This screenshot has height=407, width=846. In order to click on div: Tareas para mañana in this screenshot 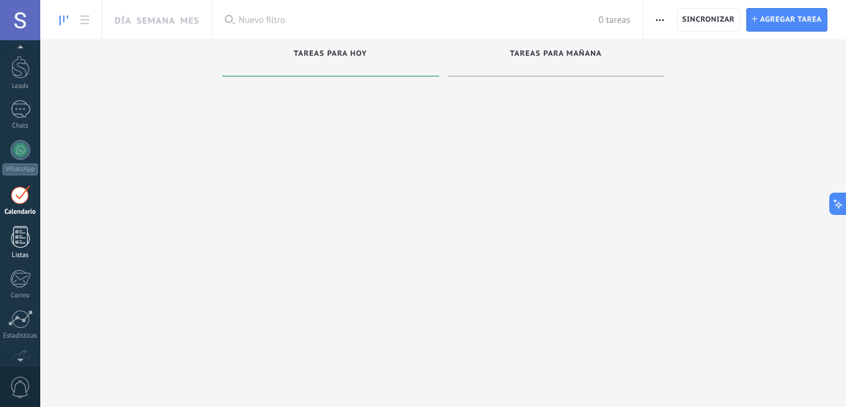, I will do `click(556, 54)`.